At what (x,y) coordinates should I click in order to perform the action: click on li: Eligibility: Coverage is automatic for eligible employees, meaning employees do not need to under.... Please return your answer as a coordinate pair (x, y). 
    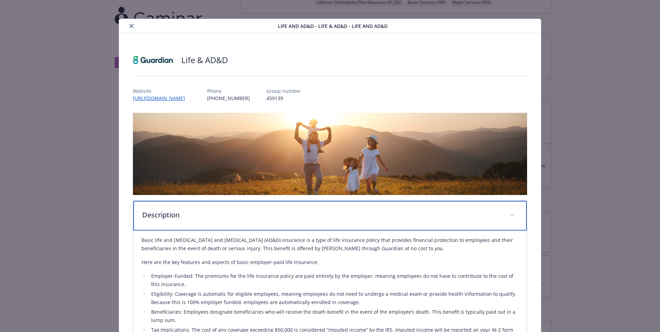
    Looking at the image, I should click on (334, 298).